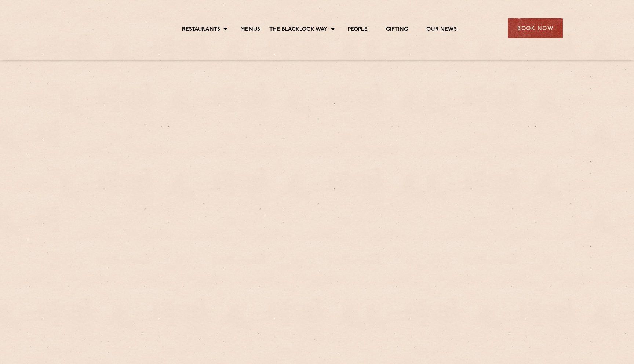  I want to click on a: People, so click(358, 30).